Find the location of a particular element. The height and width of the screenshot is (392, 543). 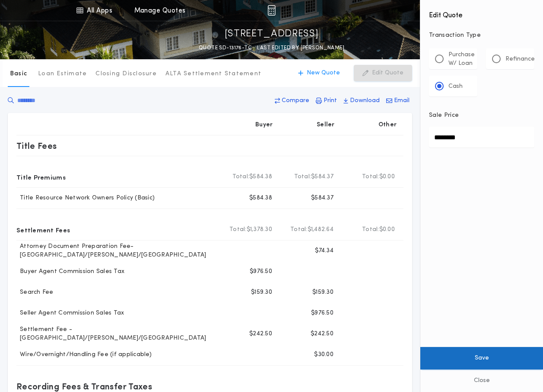

button: New Quote is located at coordinates (319, 73).